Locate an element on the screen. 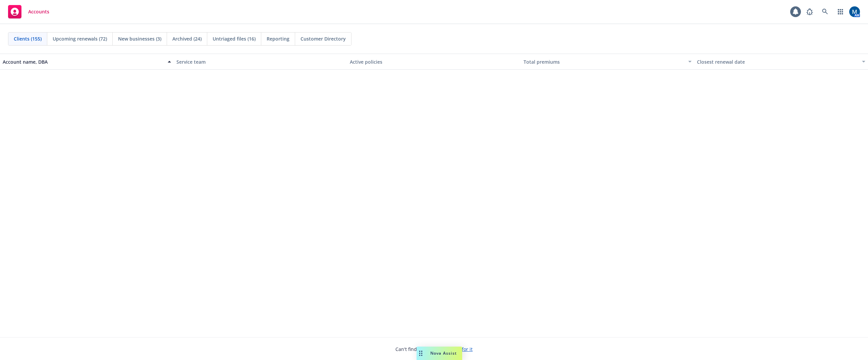  div: Drag to move is located at coordinates (421, 353).